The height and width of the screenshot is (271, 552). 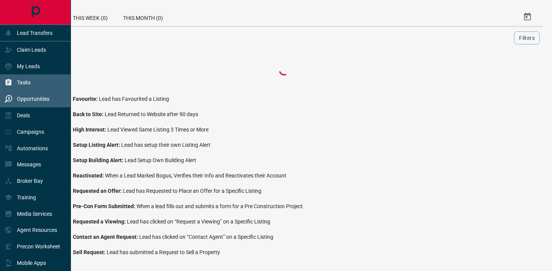 I want to click on span: Lead has setup their own Listing Alert, so click(x=166, y=145).